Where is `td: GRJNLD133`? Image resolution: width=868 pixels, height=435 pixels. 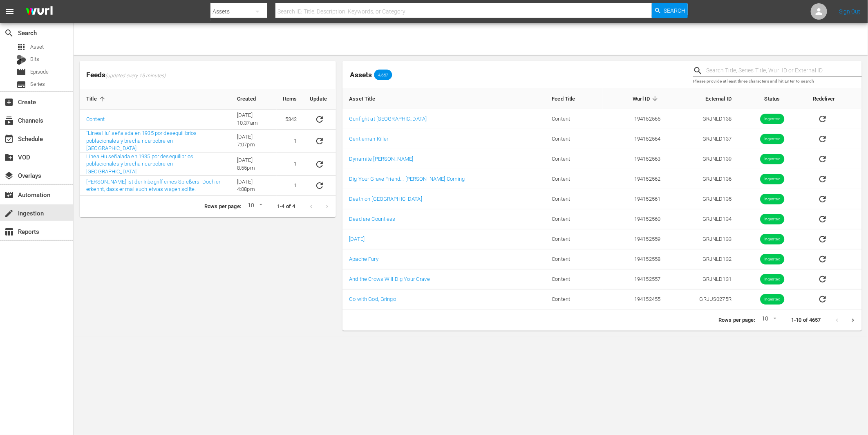 td: GRJNLD133 is located at coordinates (703, 239).